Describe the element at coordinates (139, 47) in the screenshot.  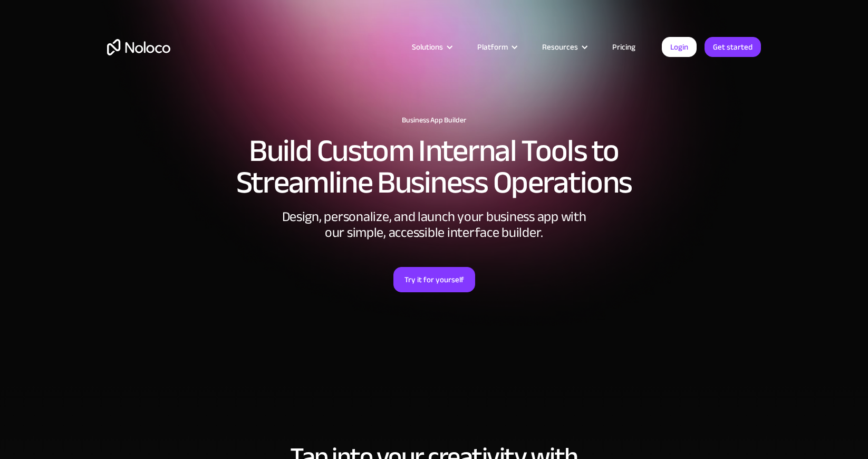
I see `a: home` at that location.